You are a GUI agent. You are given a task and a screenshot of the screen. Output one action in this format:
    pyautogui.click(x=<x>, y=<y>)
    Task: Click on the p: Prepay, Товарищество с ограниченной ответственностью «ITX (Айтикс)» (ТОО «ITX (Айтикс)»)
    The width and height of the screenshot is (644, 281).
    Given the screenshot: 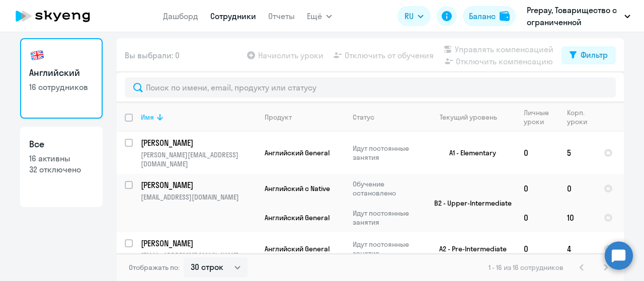 What is the action you would take?
    pyautogui.click(x=574, y=16)
    